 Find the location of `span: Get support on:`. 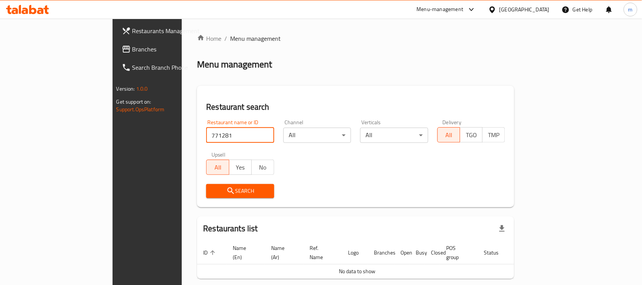

span: Get support on: is located at coordinates (134, 102).